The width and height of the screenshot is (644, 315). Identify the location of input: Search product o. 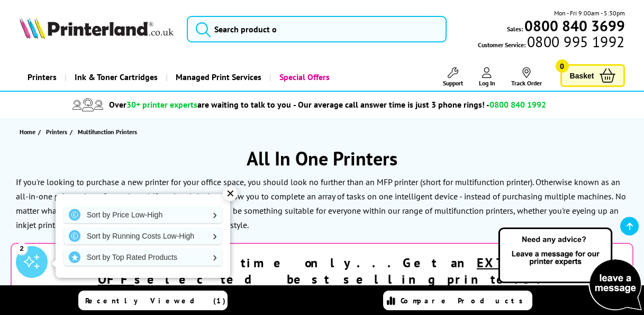
(317, 29).